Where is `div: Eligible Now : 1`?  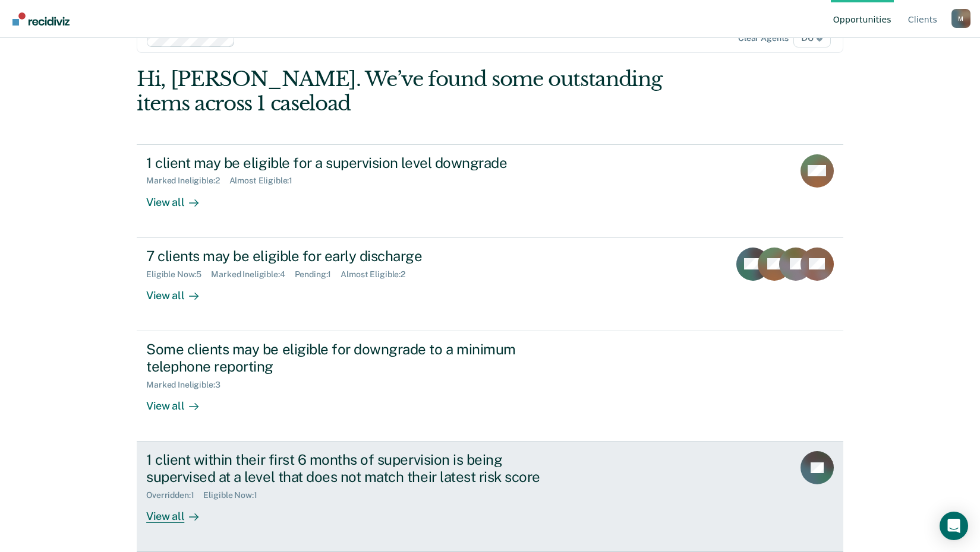
div: Eligible Now : 1 is located at coordinates (235, 495).